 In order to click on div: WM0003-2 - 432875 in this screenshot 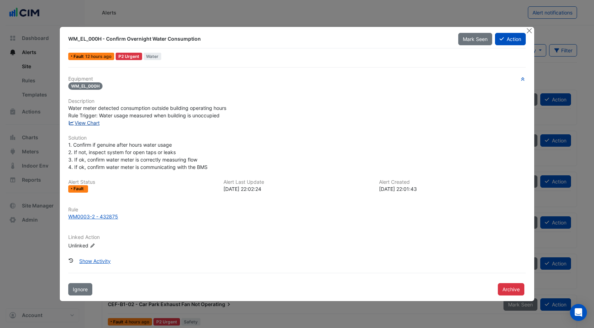, I will do `click(93, 216)`.